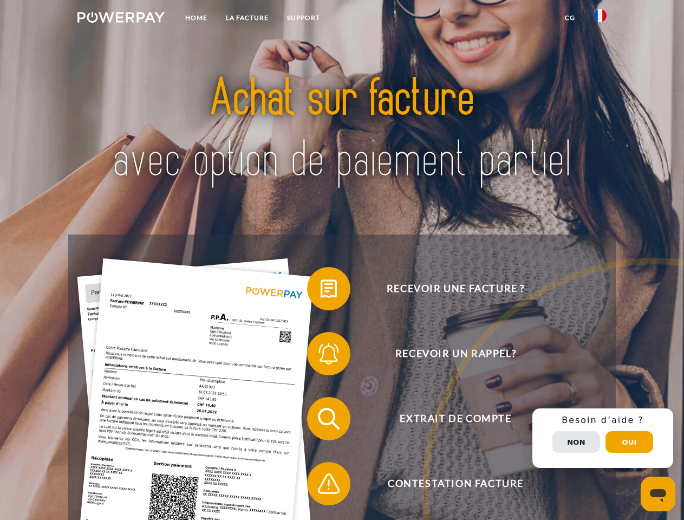 Image resolution: width=684 pixels, height=520 pixels. I want to click on h3: Besoin d’aide ?, so click(603, 421).